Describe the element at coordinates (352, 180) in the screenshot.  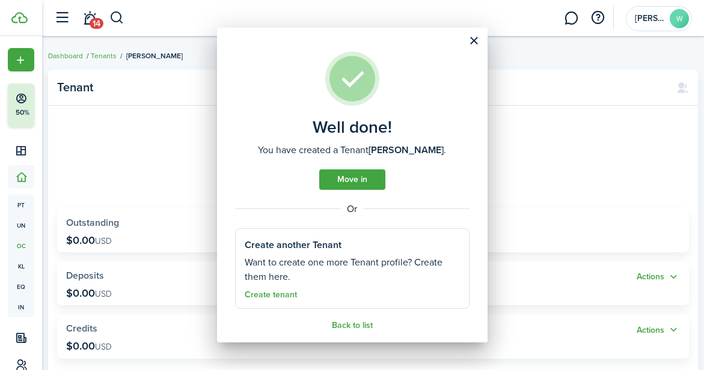
I see `a: Move in` at that location.